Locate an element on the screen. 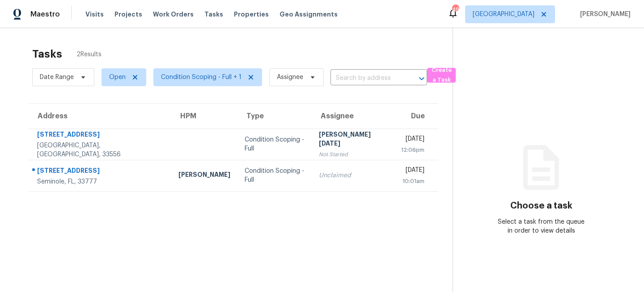 Image resolution: width=644 pixels, height=292 pixels. th: Type is located at coordinates (275, 116).